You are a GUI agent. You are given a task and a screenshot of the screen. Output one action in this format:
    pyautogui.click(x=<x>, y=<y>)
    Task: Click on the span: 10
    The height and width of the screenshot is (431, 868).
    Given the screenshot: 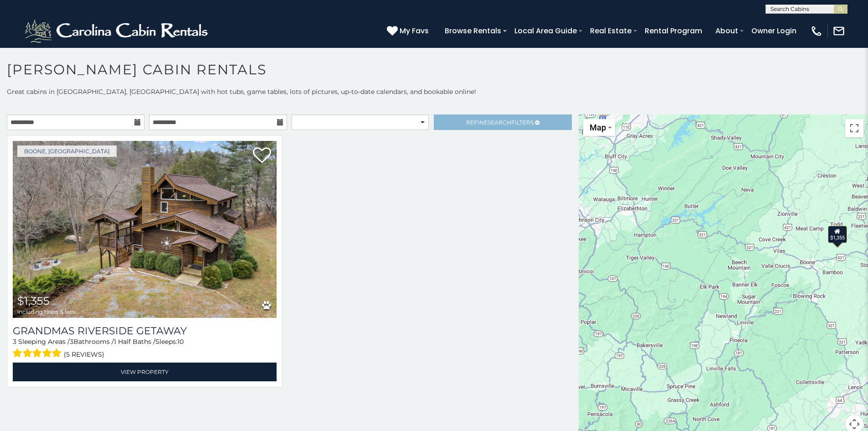 What is the action you would take?
    pyautogui.click(x=181, y=341)
    